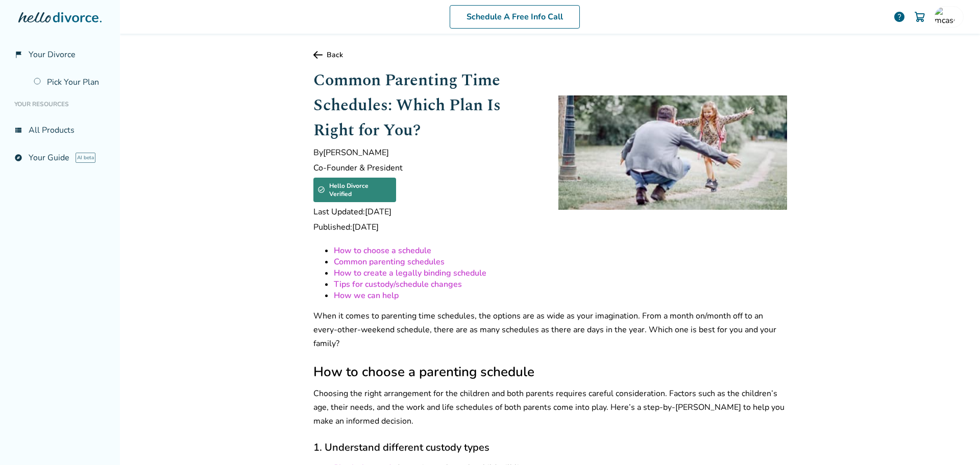 The width and height of the screenshot is (980, 465). I want to click on a: Schedule A Free Info Call, so click(515, 17).